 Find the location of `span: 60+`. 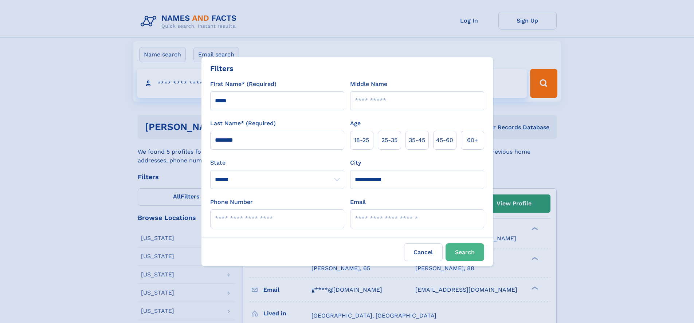

span: 60+ is located at coordinates (472, 140).